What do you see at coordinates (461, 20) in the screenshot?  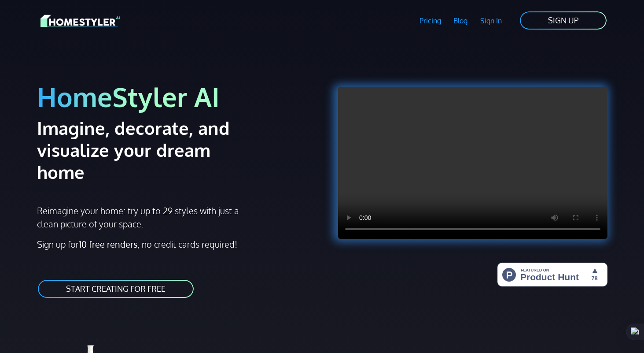 I see `a: Blog` at bounding box center [461, 20].